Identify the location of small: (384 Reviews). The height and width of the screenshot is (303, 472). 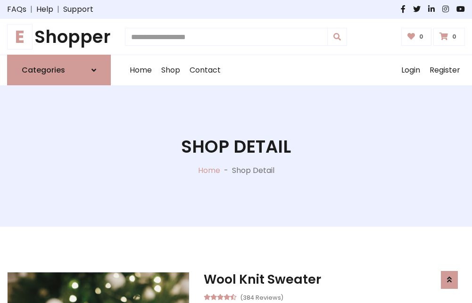
(262, 297).